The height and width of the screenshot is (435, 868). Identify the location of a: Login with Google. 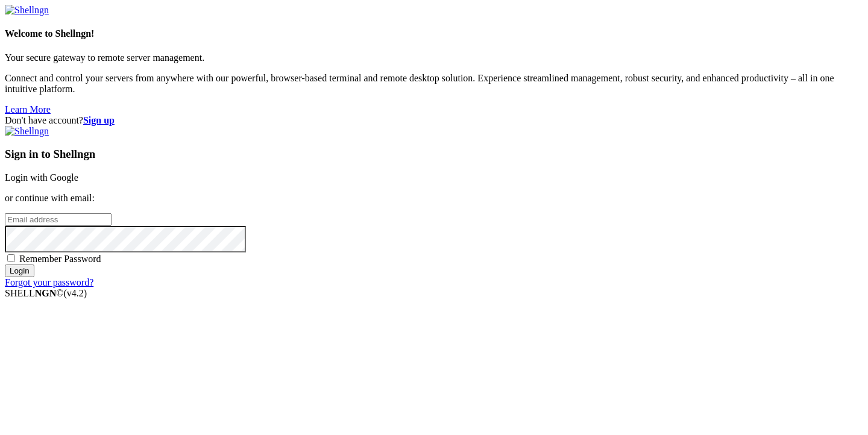
(41, 177).